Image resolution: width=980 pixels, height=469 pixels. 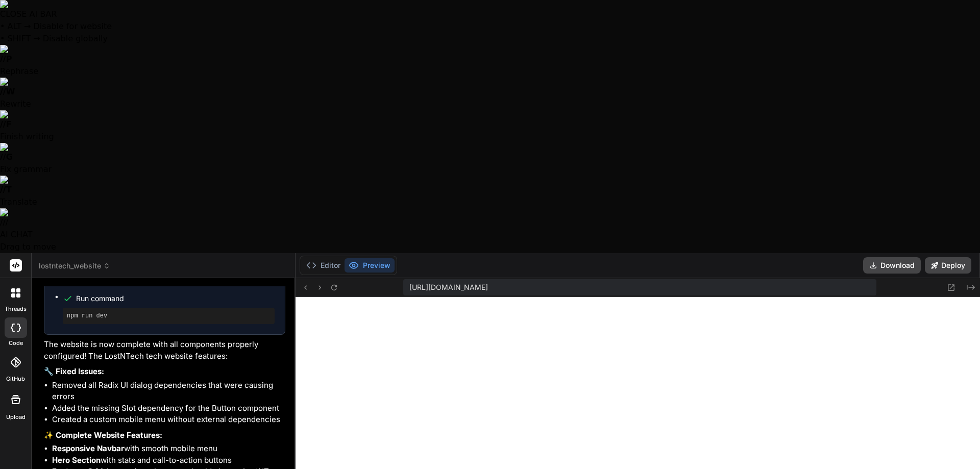 I want to click on button: Download, so click(x=891, y=265).